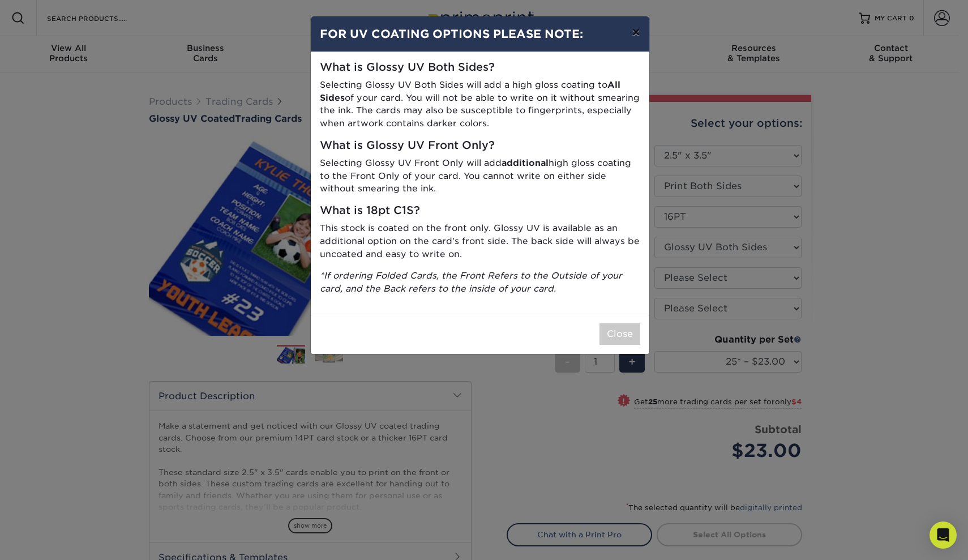  I want to click on p: This stock is coated on the front only. Glossy UV is available as an additional option on the car..., so click(480, 241).